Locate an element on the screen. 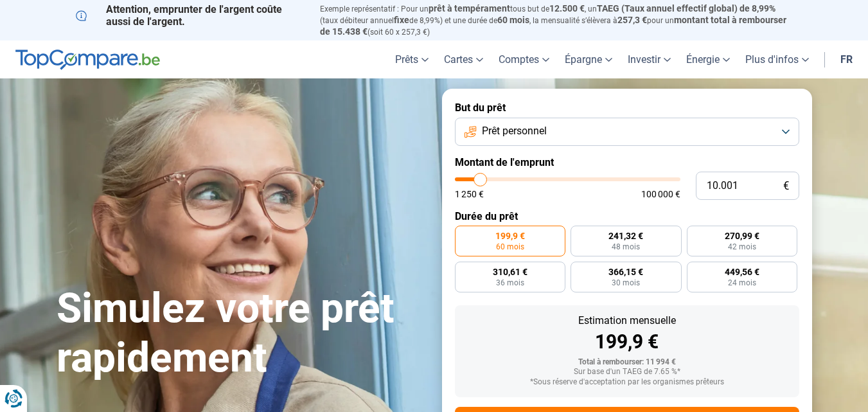 This screenshot has height=412, width=868. span: 1 250 € is located at coordinates (469, 194).